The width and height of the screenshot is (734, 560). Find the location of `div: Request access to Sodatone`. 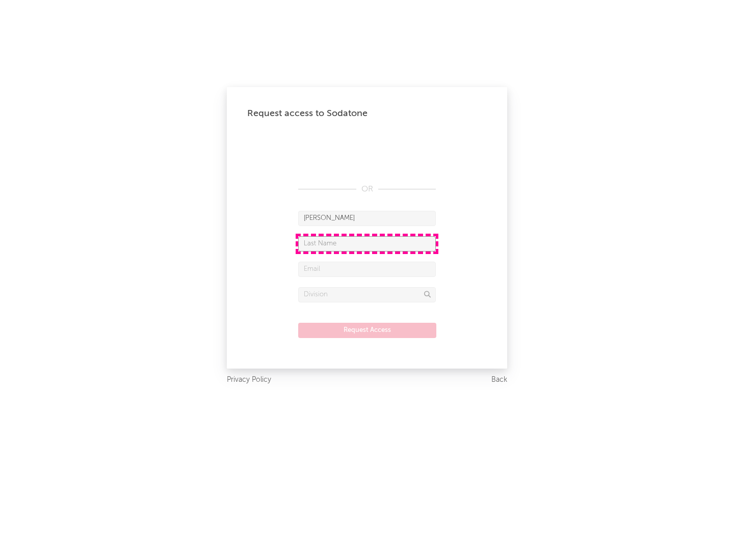

div: Request access to Sodatone is located at coordinates (367, 114).